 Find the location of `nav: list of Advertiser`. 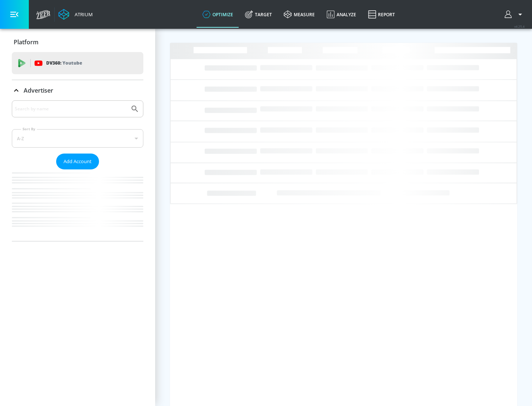

nav: list of Advertiser is located at coordinates (78, 206).